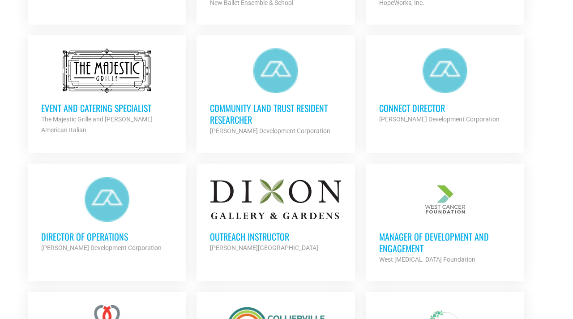 This screenshot has width=573, height=319. What do you see at coordinates (107, 108) in the screenshot?
I see `h3: Event and Catering Specialist` at bounding box center [107, 108].